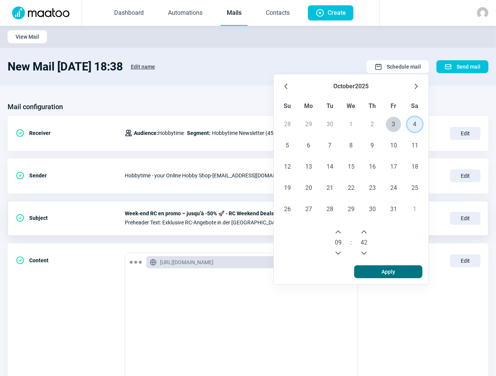  I want to click on span: 12, so click(287, 167).